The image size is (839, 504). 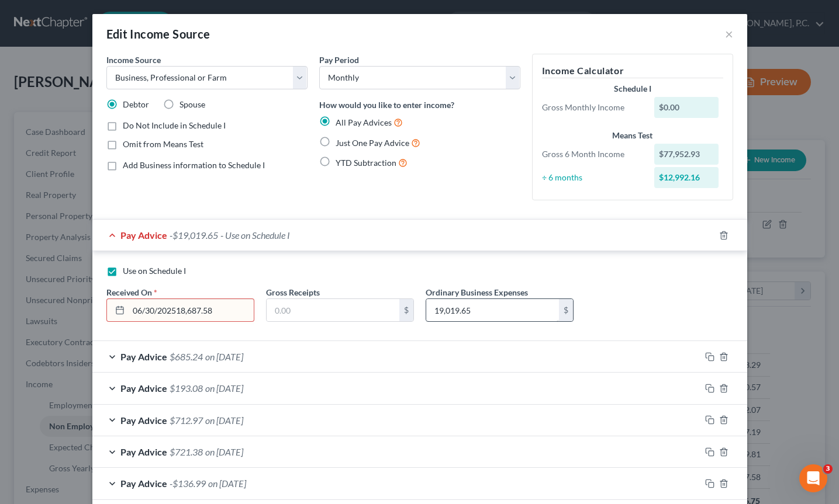 What do you see at coordinates (592, 154) in the screenshot?
I see `div: Gross 6 Month Income` at bounding box center [592, 154].